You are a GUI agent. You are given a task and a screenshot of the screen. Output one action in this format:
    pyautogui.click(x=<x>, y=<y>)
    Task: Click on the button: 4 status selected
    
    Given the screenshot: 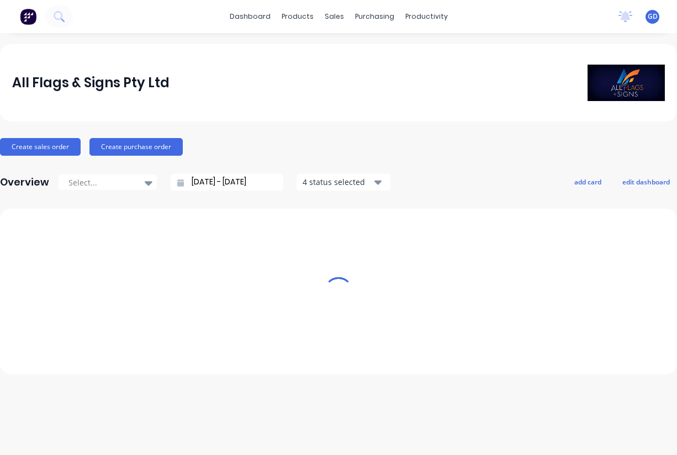 What is the action you would take?
    pyautogui.click(x=344, y=182)
    